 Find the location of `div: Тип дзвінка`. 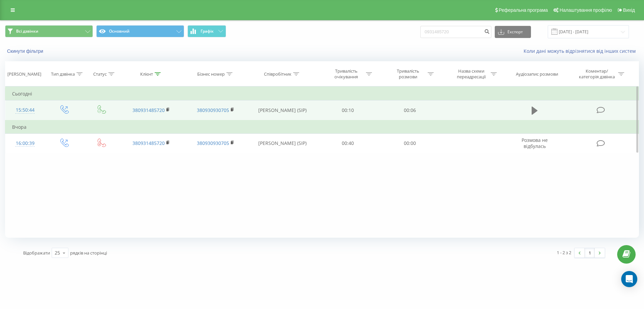

div: Тип дзвінка is located at coordinates (63, 74).